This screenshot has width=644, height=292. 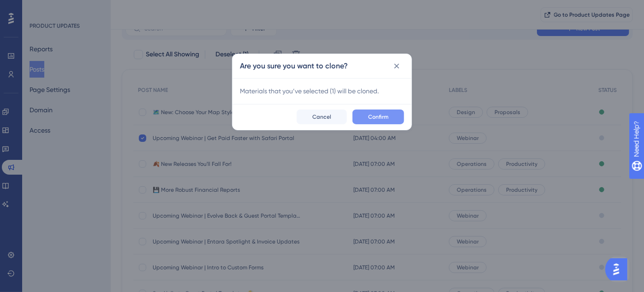 I want to click on span: Materials that you’ve selected ( 1 ) will be cloned., so click(x=322, y=91).